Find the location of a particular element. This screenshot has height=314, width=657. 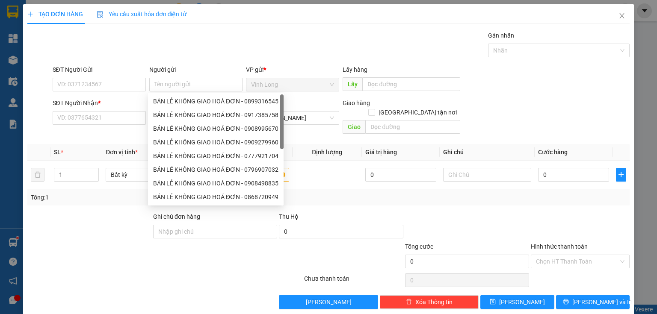

span: printer is located at coordinates (566, 302).